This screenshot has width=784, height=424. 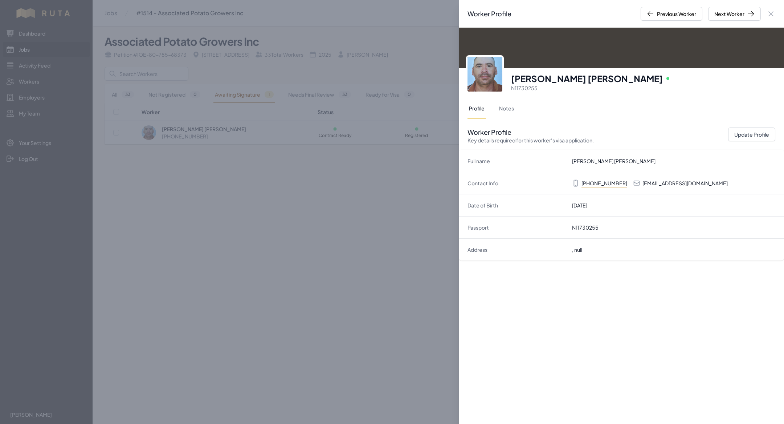 I want to click on dd: , null, so click(x=674, y=250).